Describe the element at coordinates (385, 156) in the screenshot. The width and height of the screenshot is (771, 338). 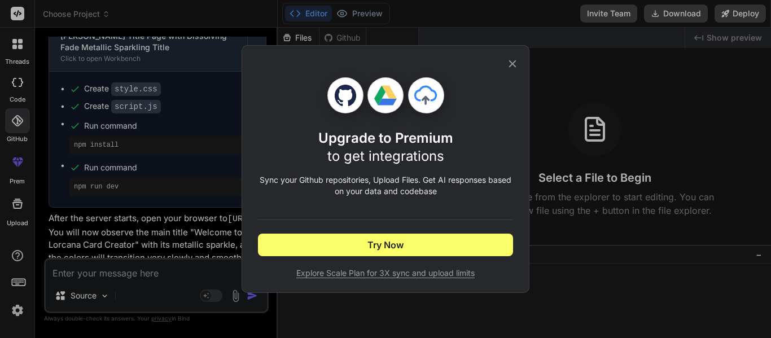
I see `span: to get integrations` at that location.